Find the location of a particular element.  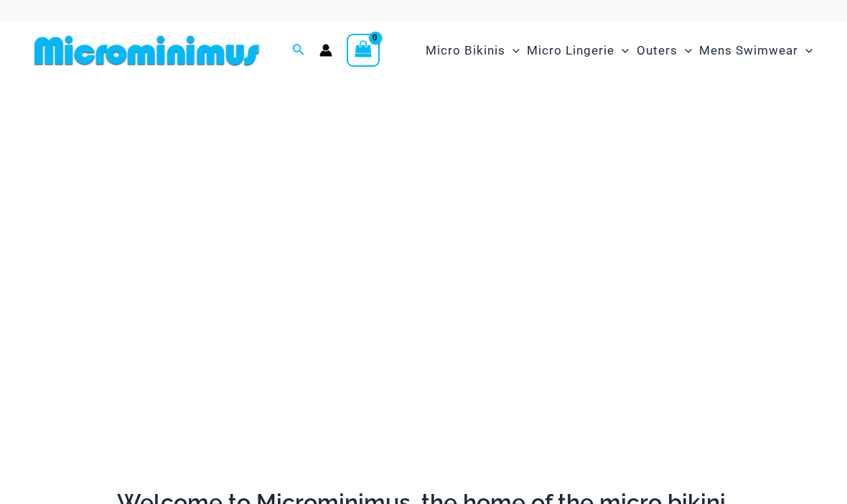

a: Micro BikinisMenu ToggleMenu Toggle is located at coordinates (472, 50).